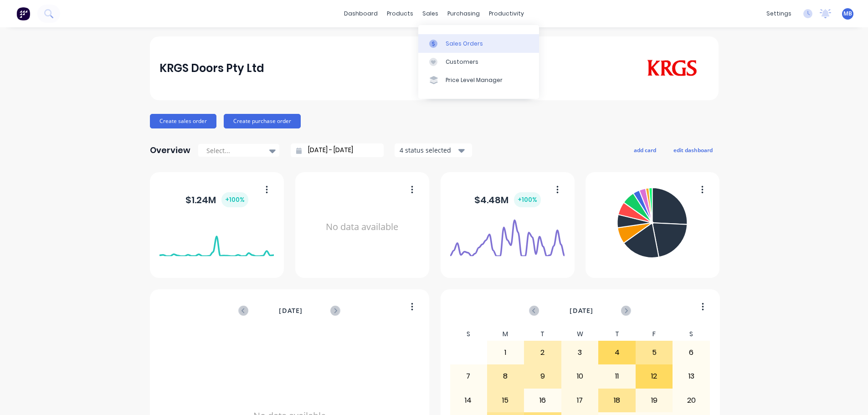 The height and width of the screenshot is (415, 868). Describe the element at coordinates (542, 376) in the screenshot. I see `div: 9` at that location.